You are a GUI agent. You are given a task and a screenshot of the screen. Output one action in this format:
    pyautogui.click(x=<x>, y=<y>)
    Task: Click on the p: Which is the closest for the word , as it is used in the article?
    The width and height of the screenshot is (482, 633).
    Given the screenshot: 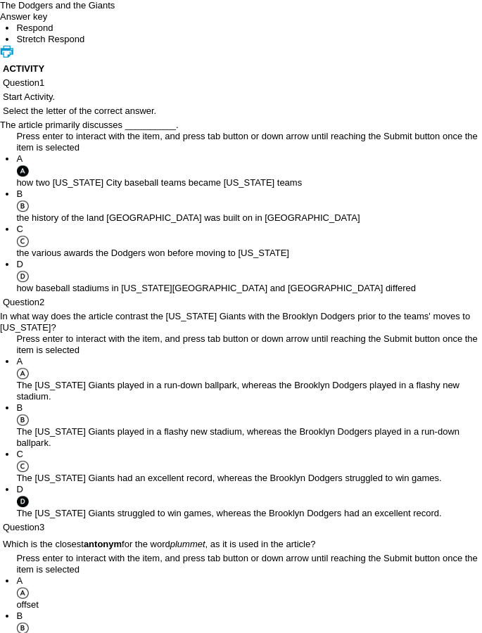 What is the action you would take?
    pyautogui.click(x=241, y=544)
    